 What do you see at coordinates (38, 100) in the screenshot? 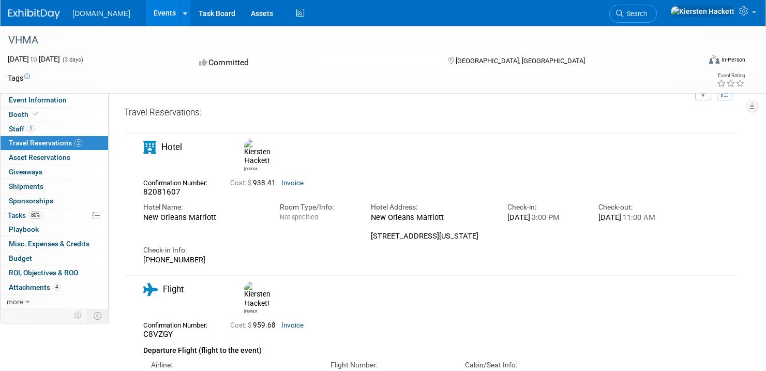
I see `span: Event Information` at bounding box center [38, 100].